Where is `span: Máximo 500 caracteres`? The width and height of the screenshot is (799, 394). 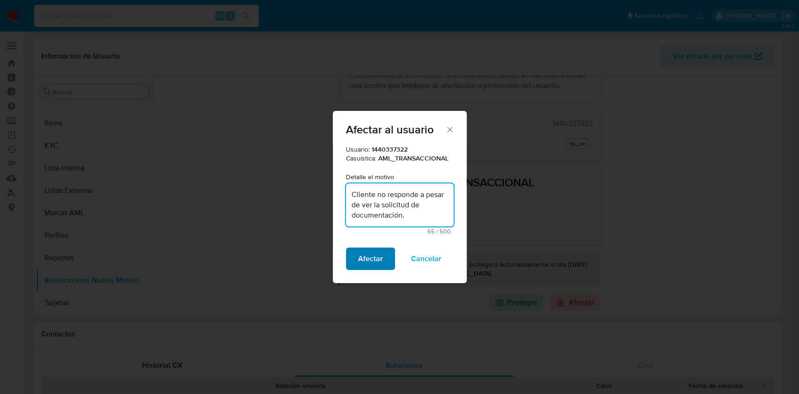 span: Máximo 500 caracteres is located at coordinates (400, 231).